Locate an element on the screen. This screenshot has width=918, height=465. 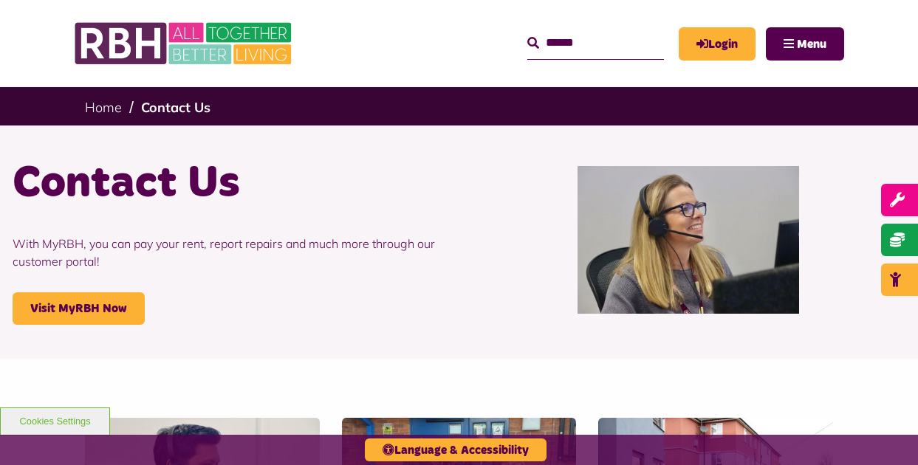
button: Language & Accessibility is located at coordinates (456, 450).